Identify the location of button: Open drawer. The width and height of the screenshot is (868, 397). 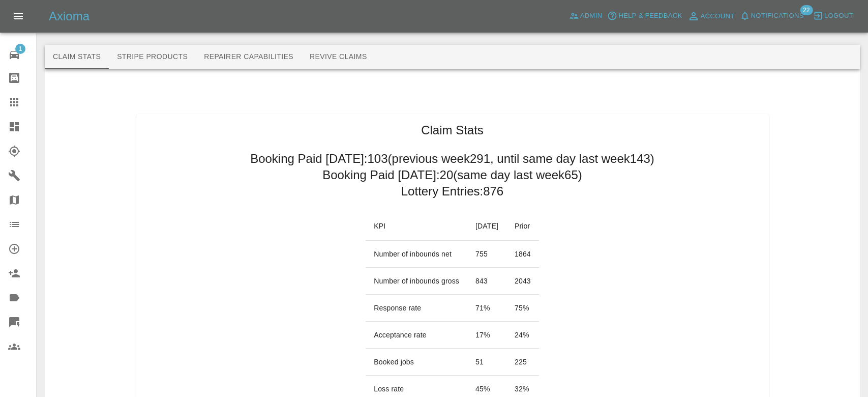
(18, 16).